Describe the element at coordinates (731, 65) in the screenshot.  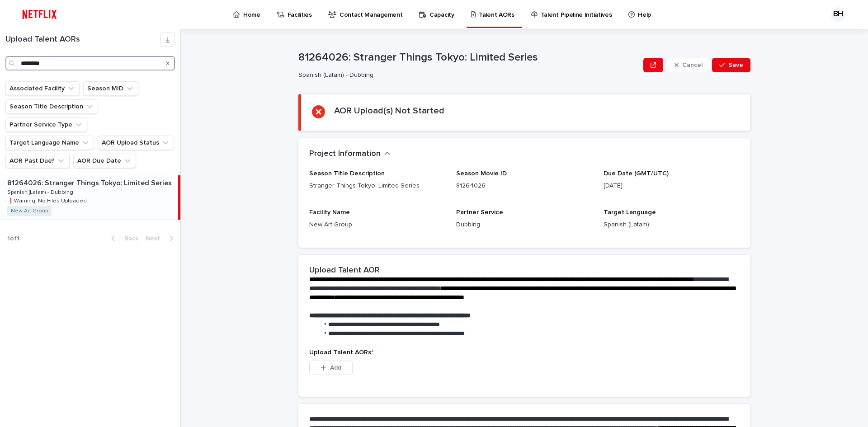
I see `button: Save` at that location.